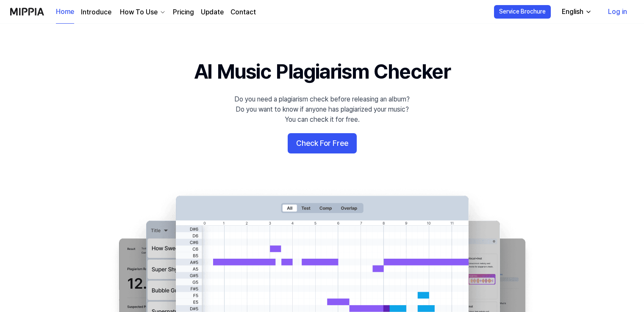  Describe the element at coordinates (322, 110) in the screenshot. I see `div: Do you need a plagiarism check before releasing an album? Do you want to know if anyone has plagi...` at that location.